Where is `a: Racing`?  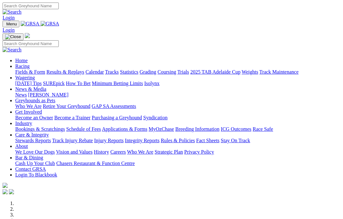 a: Racing is located at coordinates (22, 66).